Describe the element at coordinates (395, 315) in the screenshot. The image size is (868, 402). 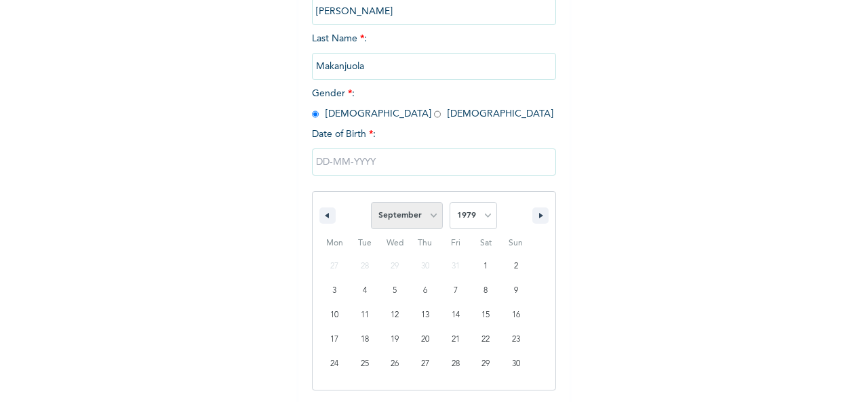
I see `button: 12` at that location.